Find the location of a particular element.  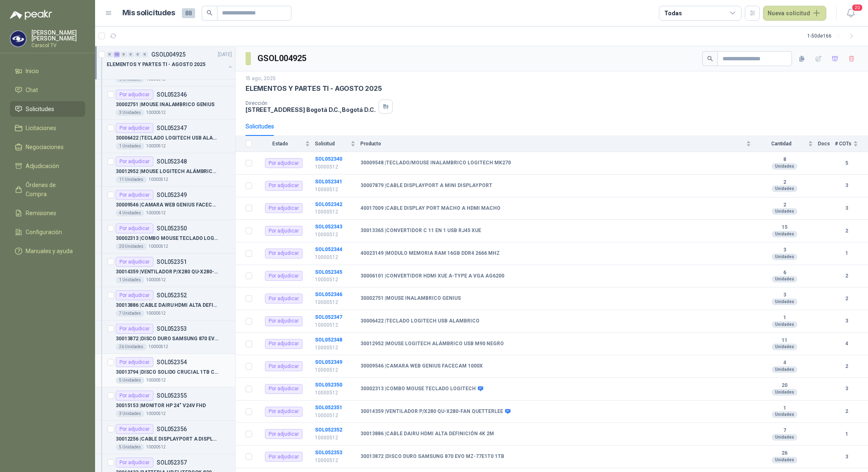

p: 30002751 | MOUSE INALAMBRICO GENIUS is located at coordinates (165, 105).